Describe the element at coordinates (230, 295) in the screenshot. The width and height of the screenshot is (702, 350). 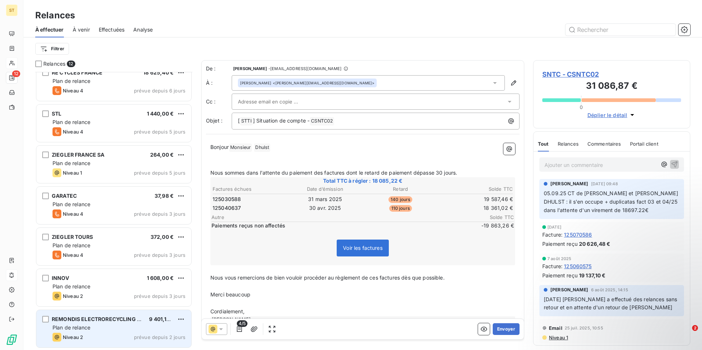
I see `span: Merci beaucoup` at that location.